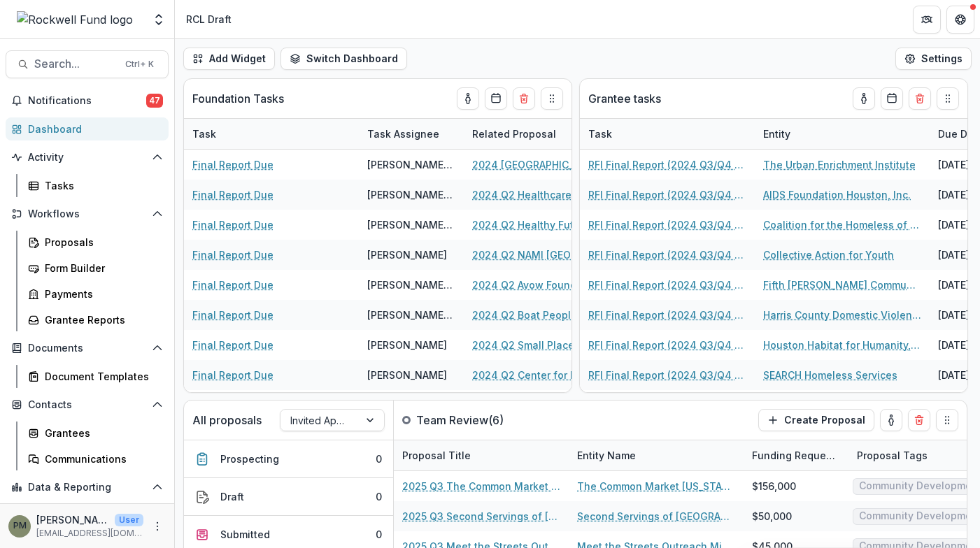 The image size is (980, 548). What do you see at coordinates (496, 99) in the screenshot?
I see `button: Calendar` at bounding box center [496, 99].